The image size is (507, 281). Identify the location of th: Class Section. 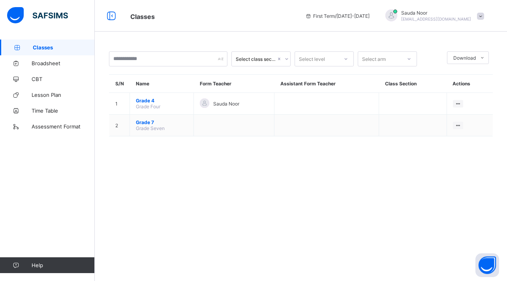
(413, 84).